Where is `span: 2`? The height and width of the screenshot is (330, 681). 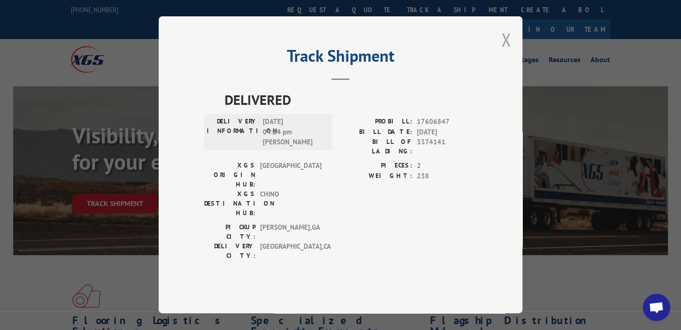
span: 2 is located at coordinates (447, 166).